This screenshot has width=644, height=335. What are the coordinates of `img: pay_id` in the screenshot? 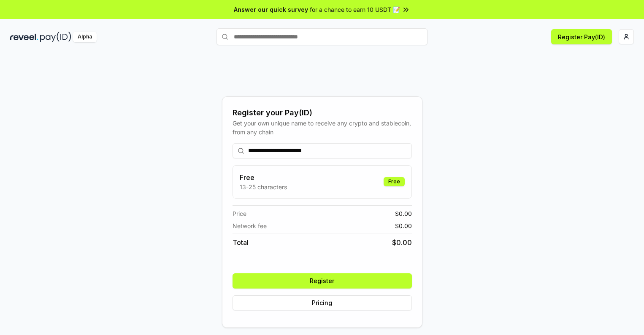 It's located at (56, 37).